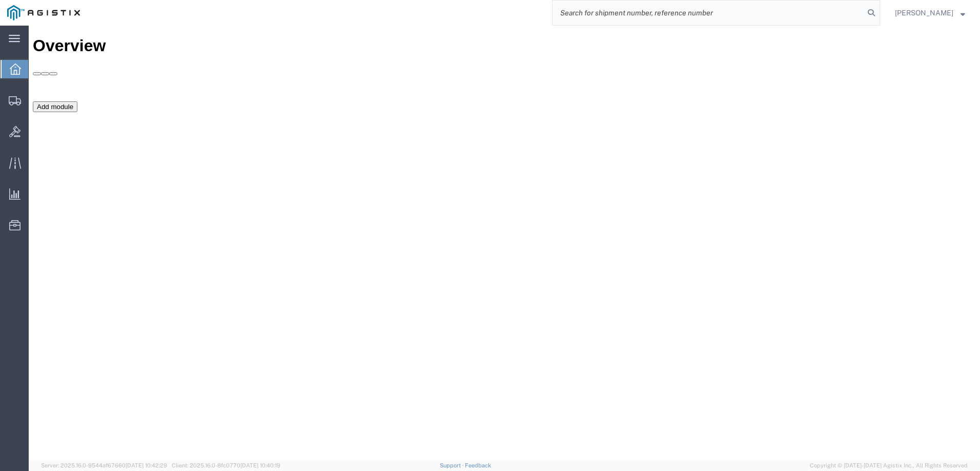 The height and width of the screenshot is (471, 980). What do you see at coordinates (26, 81) in the screenshot?
I see `button: Add module` at bounding box center [26, 81].